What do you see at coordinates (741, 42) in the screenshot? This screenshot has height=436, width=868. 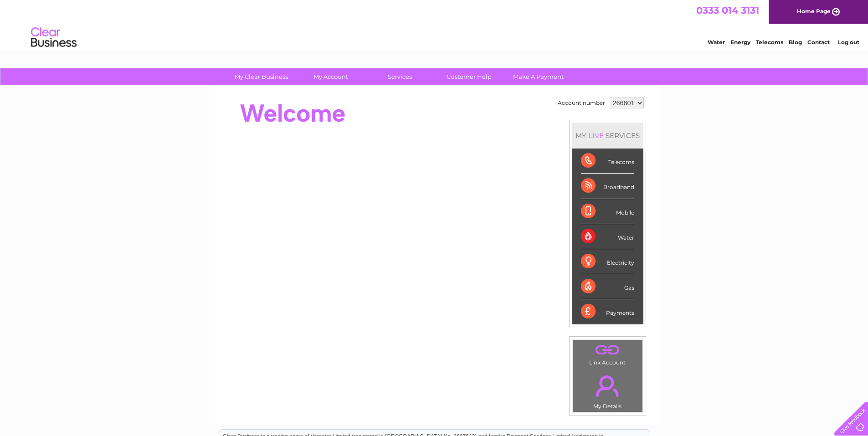 I see `a: Energy` at bounding box center [741, 42].